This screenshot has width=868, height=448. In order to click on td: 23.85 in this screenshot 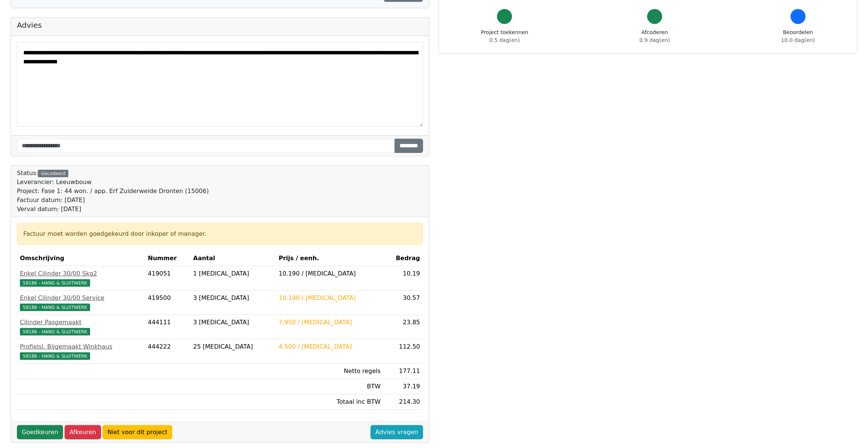, I will do `click(403, 327)`.